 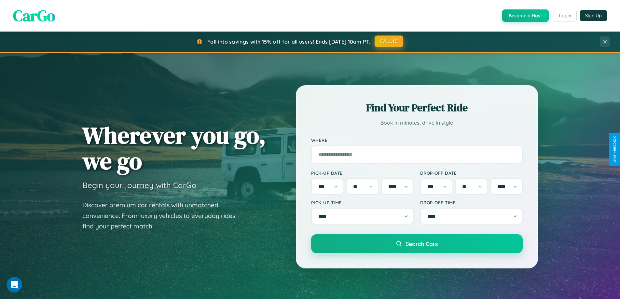 I want to click on button: Login, so click(x=565, y=16).